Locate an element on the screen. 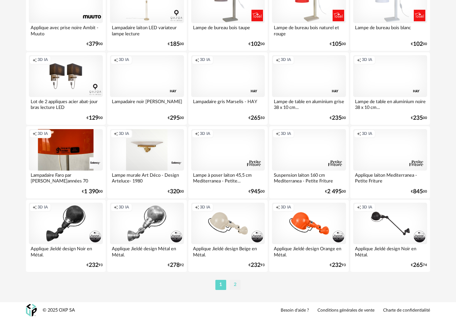 The height and width of the screenshot is (317, 456). div: Applique Jieldé design Métal en Métal. is located at coordinates (147, 251).